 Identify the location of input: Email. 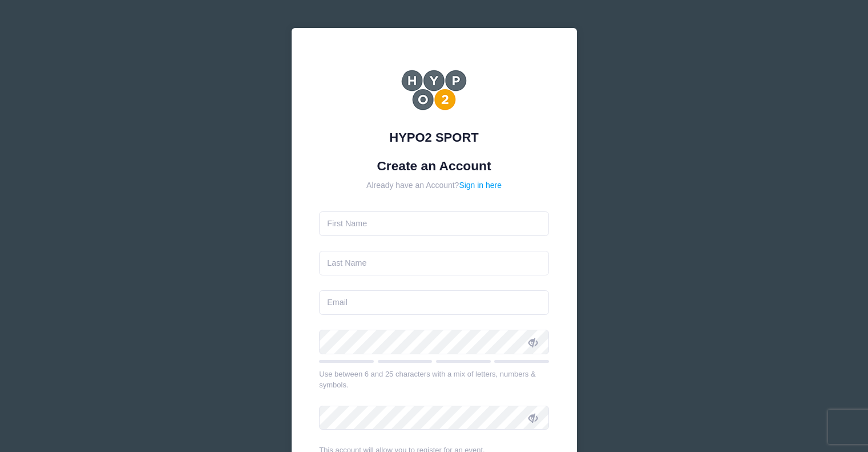
(434, 302).